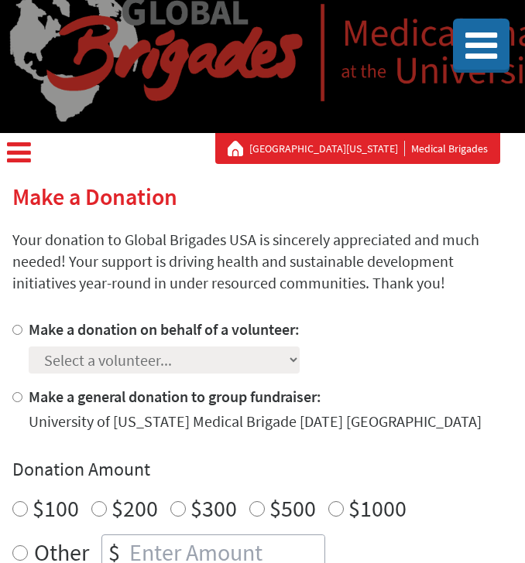 This screenshot has height=563, width=525. What do you see at coordinates (175, 396) in the screenshot?
I see `label: Make a general donation to group fundraiser:` at bounding box center [175, 396].